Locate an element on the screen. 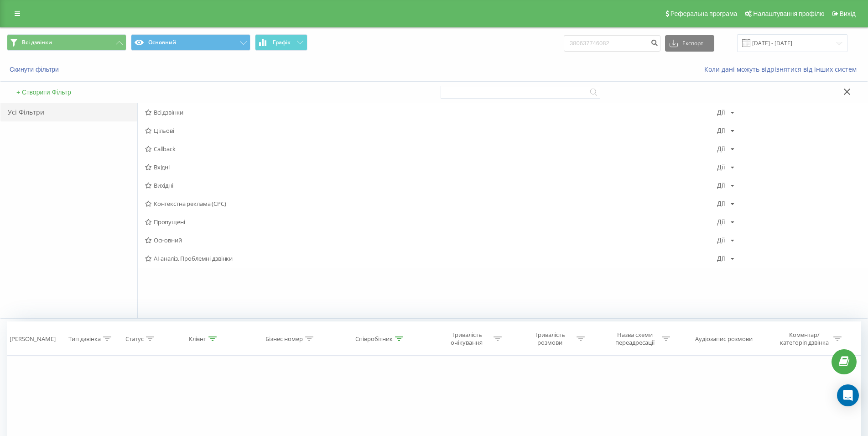 The height and width of the screenshot is (436, 868). span: Реферальна програма is located at coordinates (704, 14).